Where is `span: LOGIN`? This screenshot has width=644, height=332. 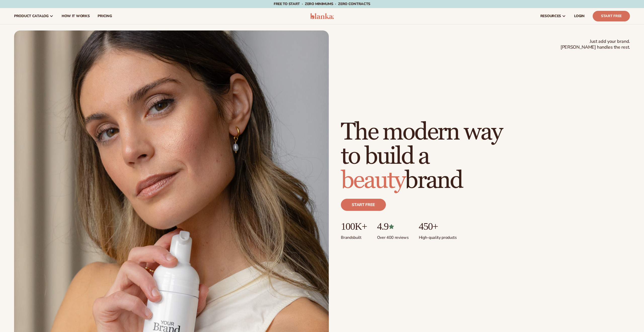 span: LOGIN is located at coordinates (579, 16).